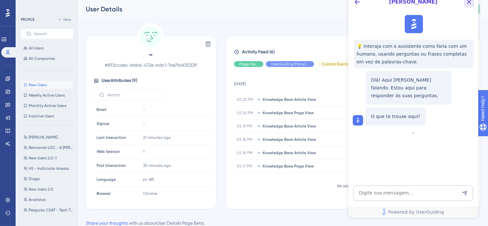  Describe the element at coordinates (353, 186) in the screenshot. I see `div: No older activity.` at that location.